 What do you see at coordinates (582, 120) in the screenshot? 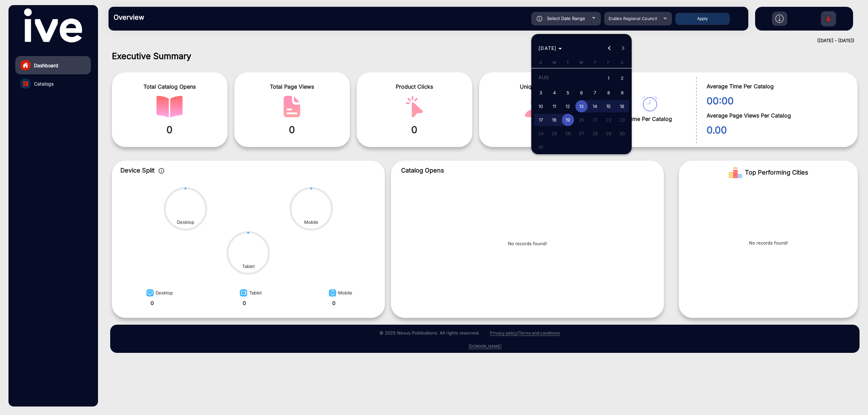
I see `span: 20` at bounding box center [582, 120].